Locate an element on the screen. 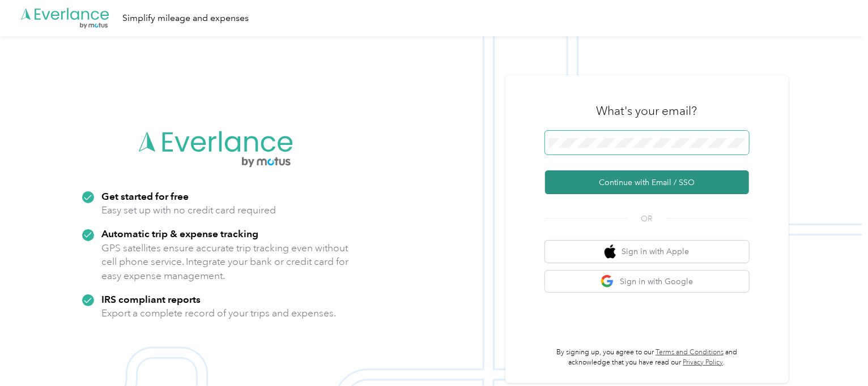  img: google logo is located at coordinates (607, 281).